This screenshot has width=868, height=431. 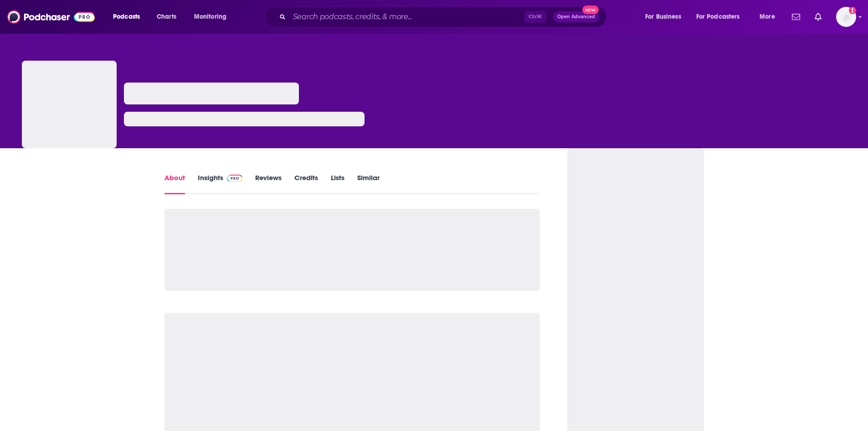 What do you see at coordinates (718, 17) in the screenshot?
I see `span: For Podcasters` at bounding box center [718, 17].